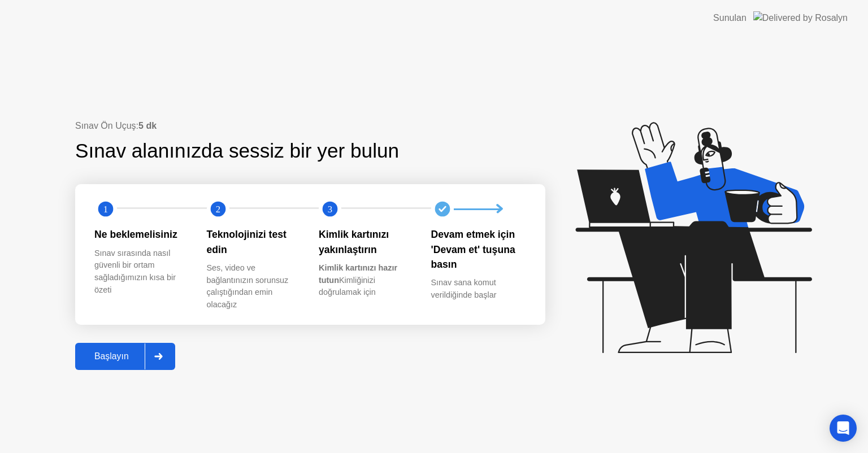 The image size is (868, 453). What do you see at coordinates (366, 241) in the screenshot?
I see `div: Kimlik kartınızı yakınlaştırın` at bounding box center [366, 241].